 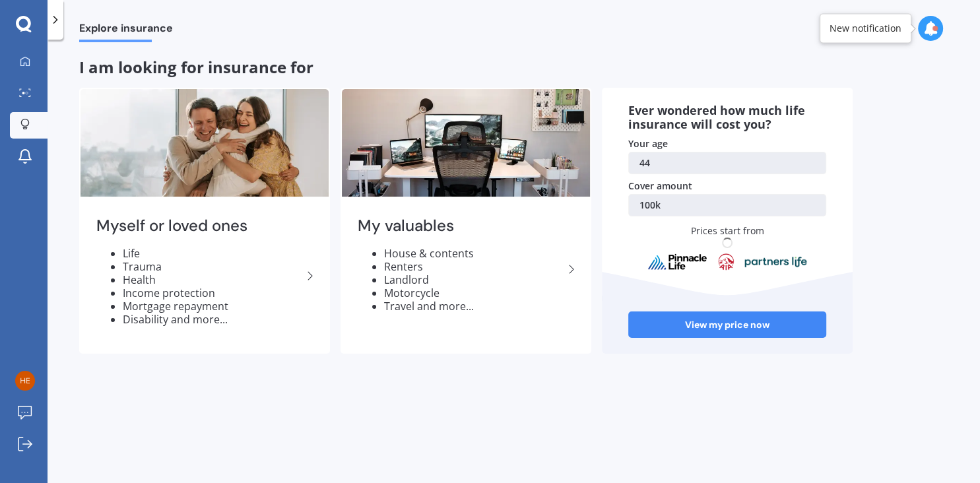 I want to click on a: 100k, so click(x=728, y=205).